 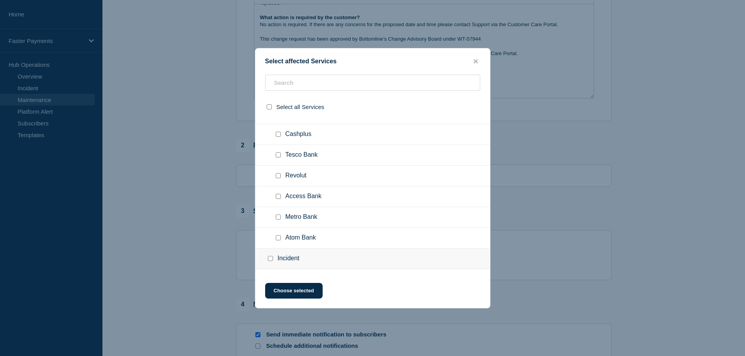 What do you see at coordinates (301, 238) in the screenshot?
I see `span: Atom Bank` at bounding box center [301, 238].